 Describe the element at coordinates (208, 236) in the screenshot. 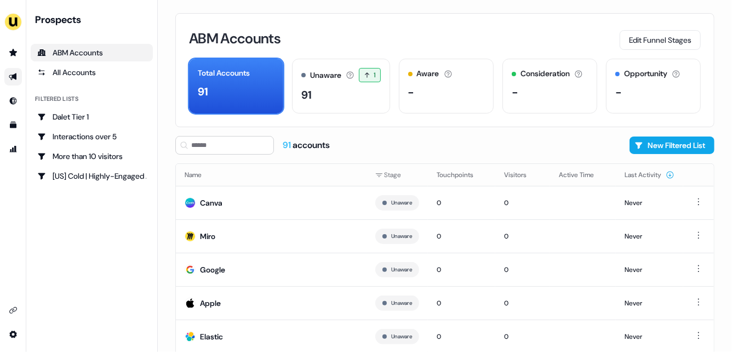

I see `div: Miro` at that location.